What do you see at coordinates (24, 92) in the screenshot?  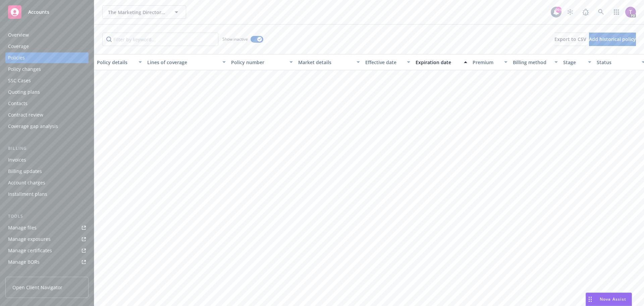 I see `div: Quoting plans` at bounding box center [24, 92].